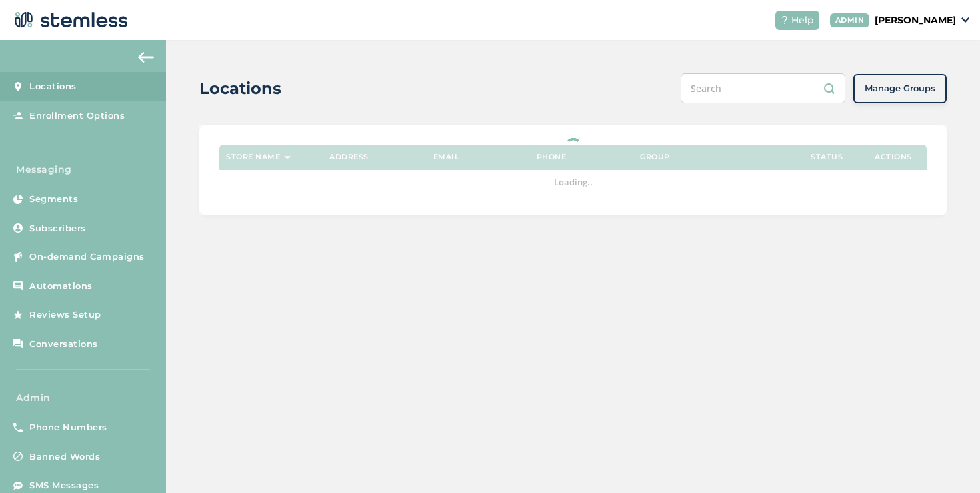 This screenshot has width=980, height=493. What do you see at coordinates (240, 88) in the screenshot?
I see `h2: Locations` at bounding box center [240, 88].